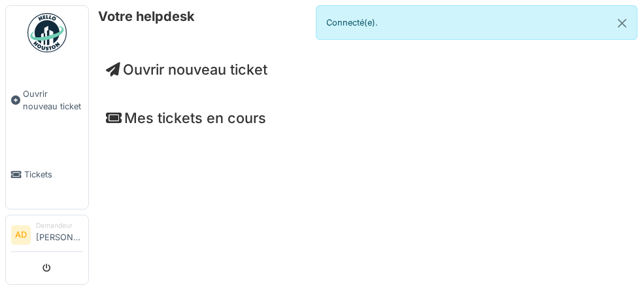 This screenshot has width=644, height=290. I want to click on span: Tickets, so click(53, 174).